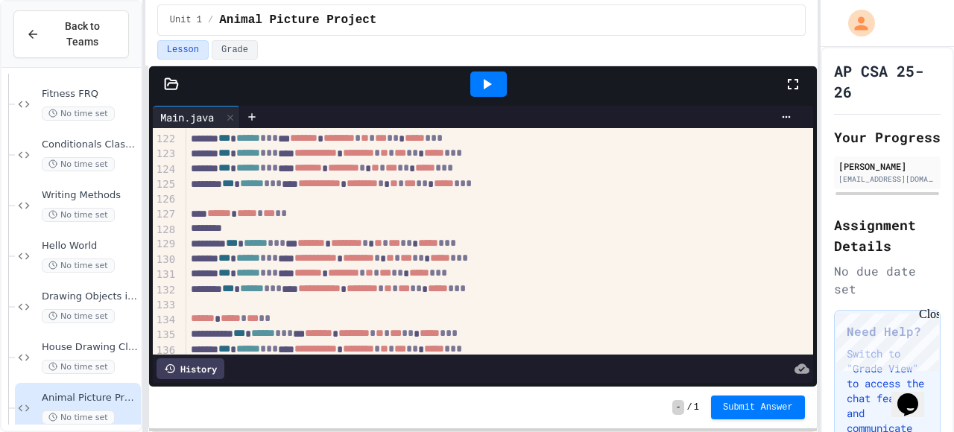  What do you see at coordinates (190, 369) in the screenshot?
I see `div: History` at bounding box center [190, 369].